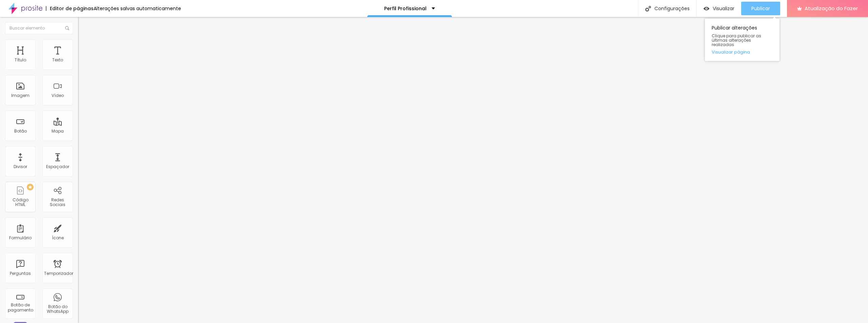 This screenshot has height=323, width=868. I want to click on font: Texto, so click(58, 60).